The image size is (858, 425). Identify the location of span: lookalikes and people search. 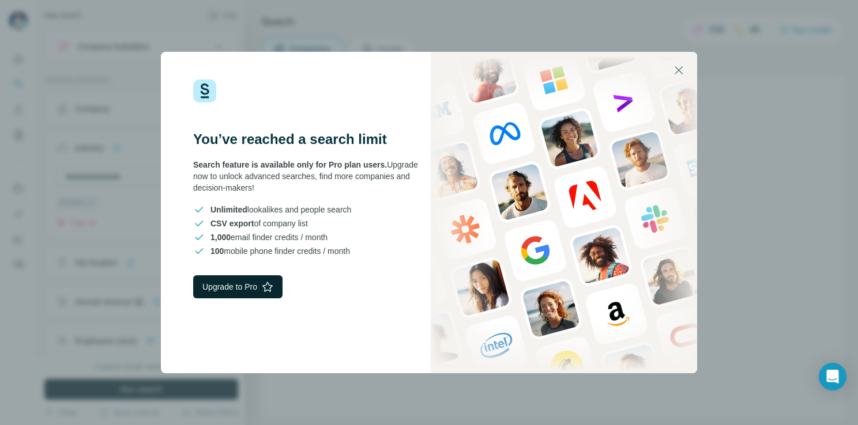
(281, 210).